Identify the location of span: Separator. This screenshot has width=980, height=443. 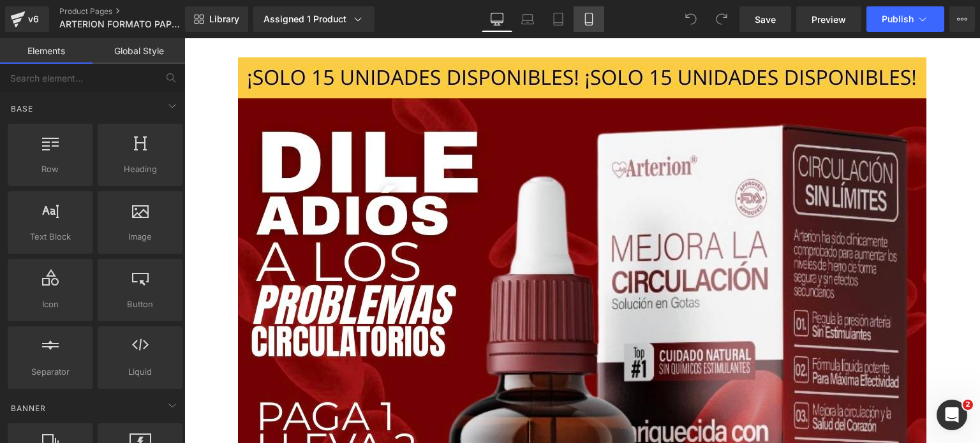
(50, 372).